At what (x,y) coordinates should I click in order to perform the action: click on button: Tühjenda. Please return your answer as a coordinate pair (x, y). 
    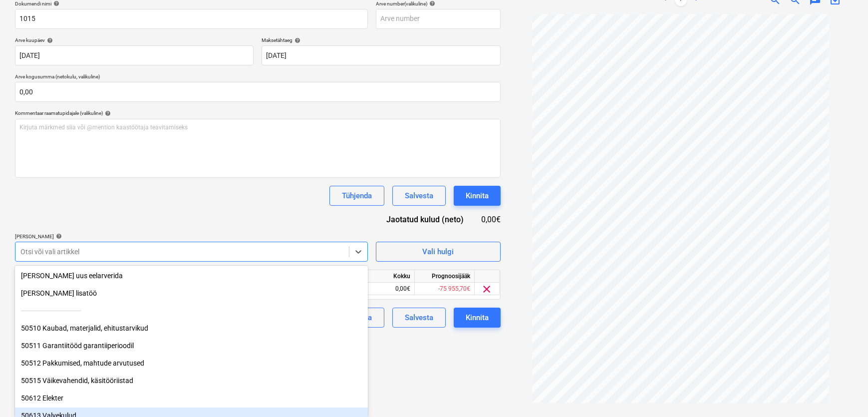
    Looking at the image, I should click on (357, 195).